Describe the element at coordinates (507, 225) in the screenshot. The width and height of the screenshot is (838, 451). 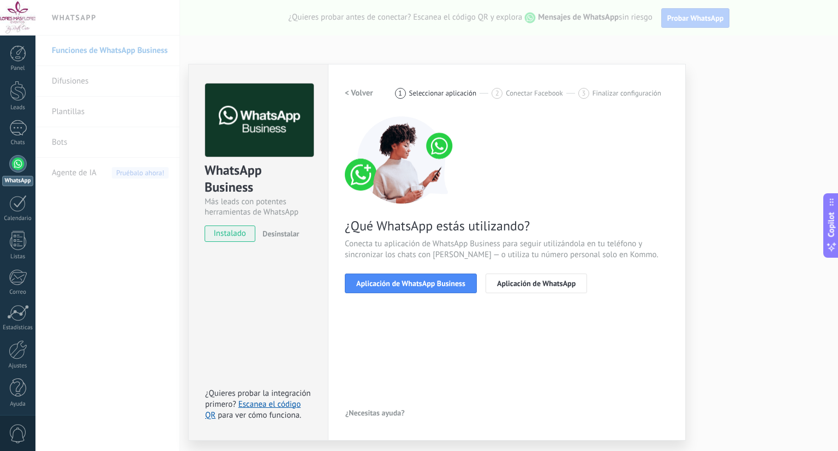
I see `span: ¿Qué WhatsApp estás utilizando?` at that location.